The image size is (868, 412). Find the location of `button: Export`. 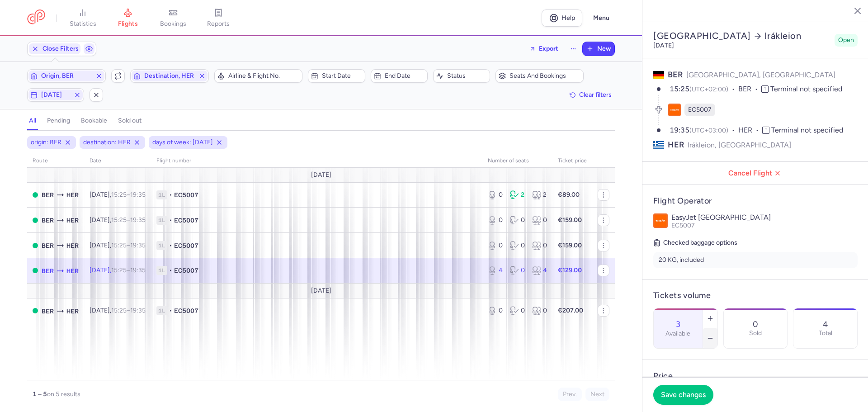

button: Export is located at coordinates (544, 49).